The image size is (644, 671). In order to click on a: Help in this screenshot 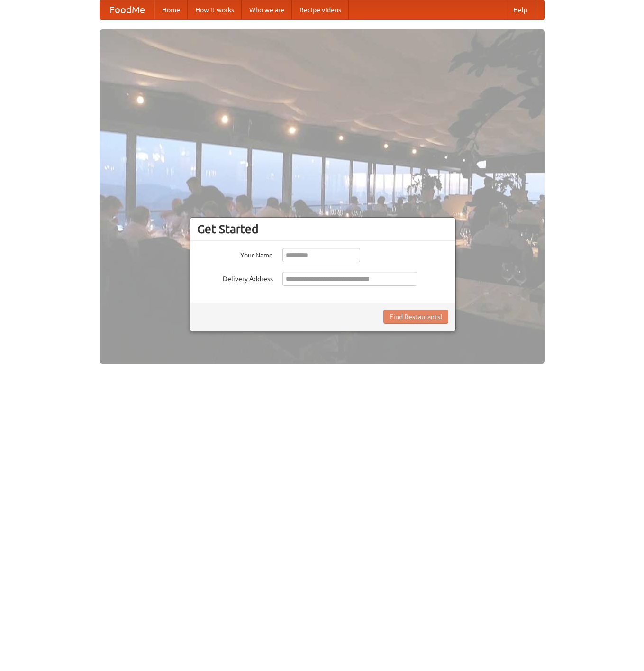, I will do `click(520, 10)`.